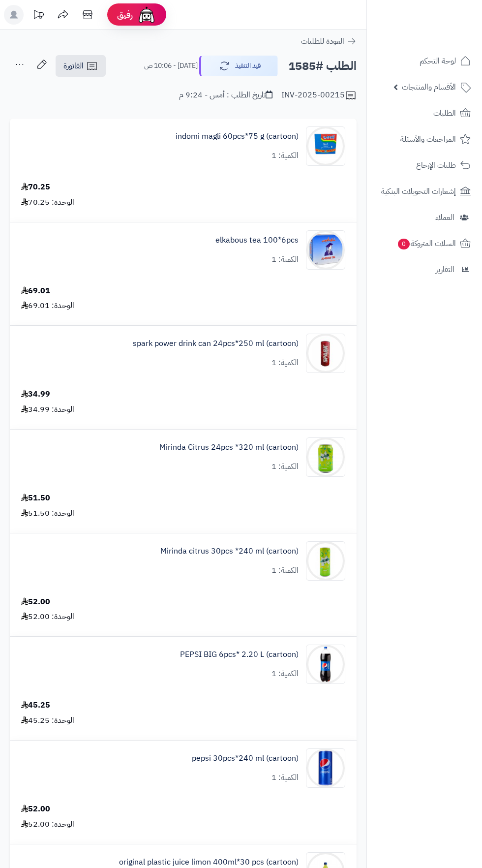  Describe the element at coordinates (445, 113) in the screenshot. I see `span: الطلبات` at that location.